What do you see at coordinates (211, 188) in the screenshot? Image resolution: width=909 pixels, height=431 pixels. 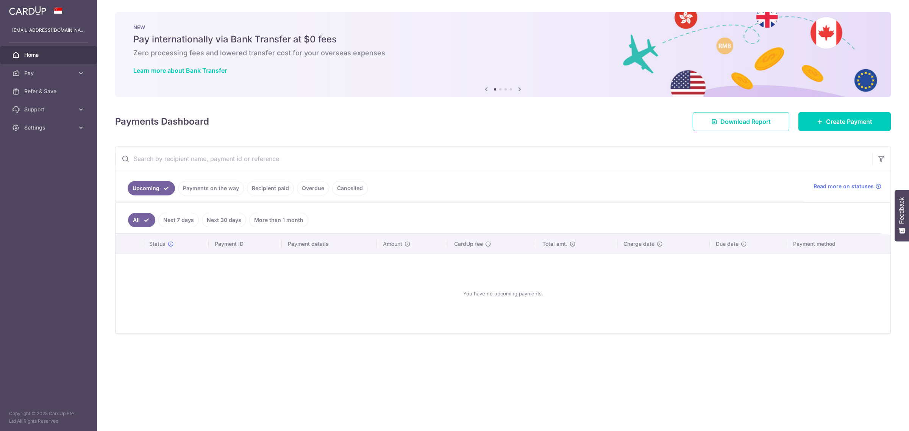 I see `a: Payments on the way` at bounding box center [211, 188].